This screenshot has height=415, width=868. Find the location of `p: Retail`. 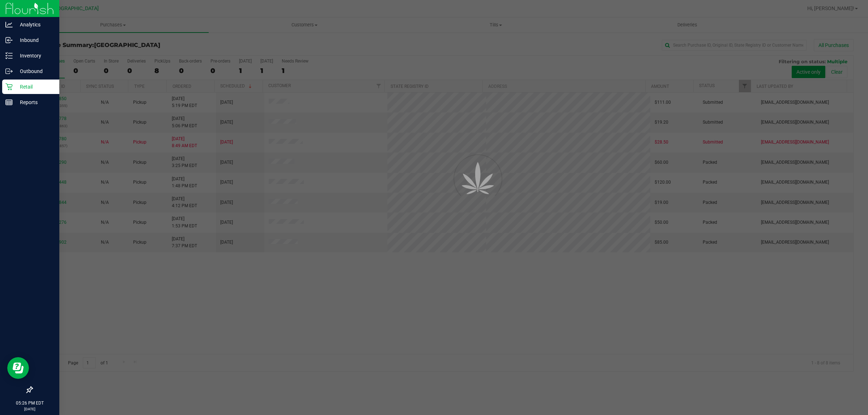

p: Retail is located at coordinates (35, 87).